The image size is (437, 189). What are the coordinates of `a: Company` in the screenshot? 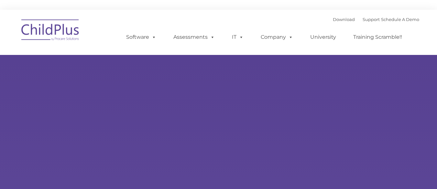 It's located at (277, 37).